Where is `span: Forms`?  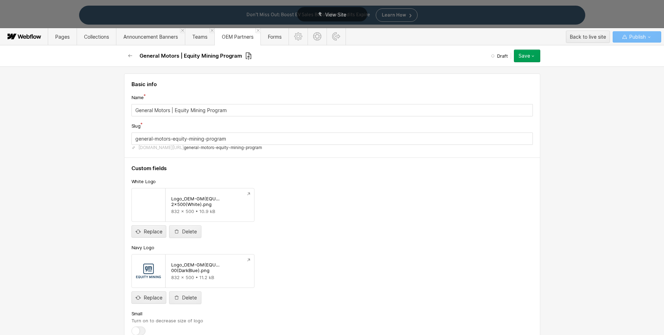
span: Forms is located at coordinates (275, 37).